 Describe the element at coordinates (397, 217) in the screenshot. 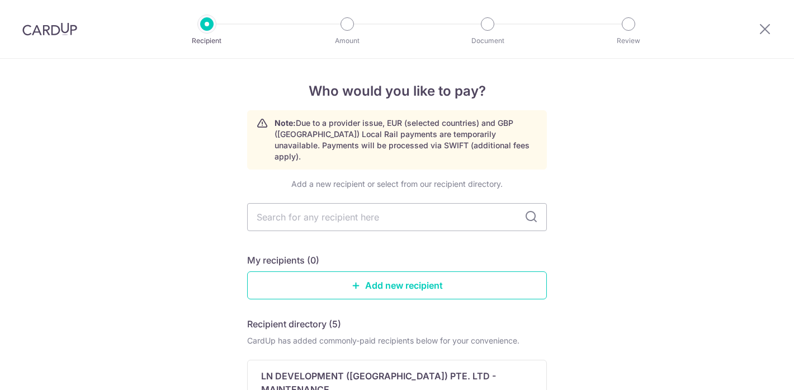

I see `input: Search for any recipient here` at that location.